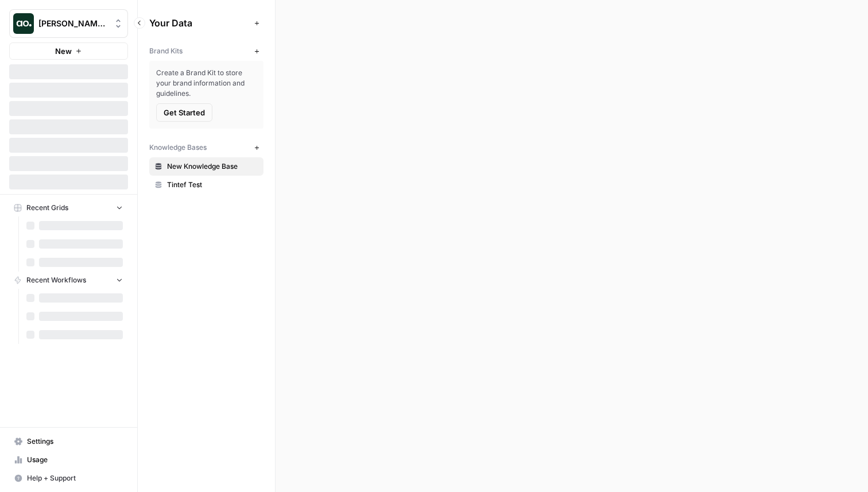 The width and height of the screenshot is (868, 492). I want to click on span: Brand Kits, so click(166, 51).